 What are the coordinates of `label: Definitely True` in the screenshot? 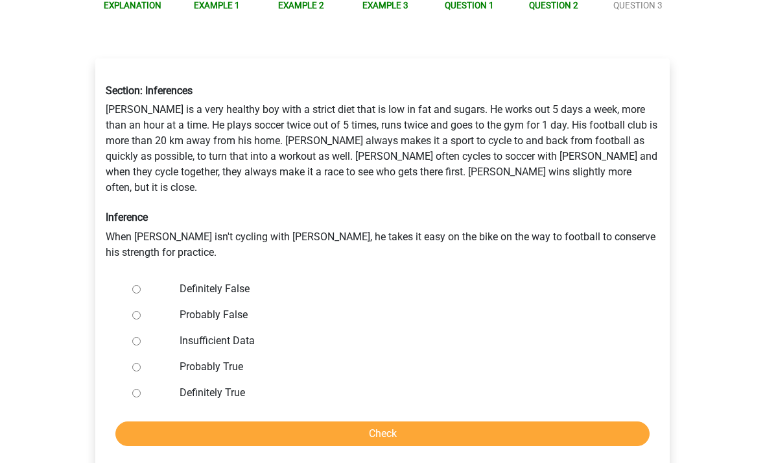 It's located at (404, 393).